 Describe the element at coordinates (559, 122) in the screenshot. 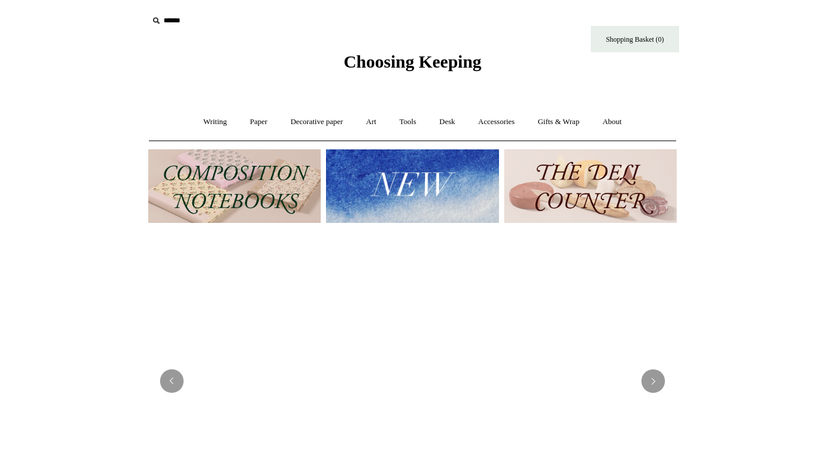

I see `a: Gifts & Wrap` at that location.